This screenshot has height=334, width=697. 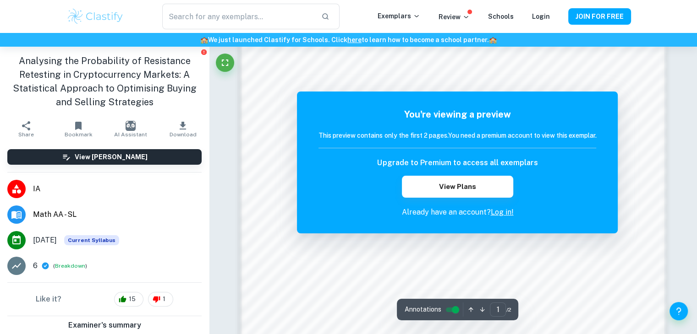 What do you see at coordinates (457, 115) in the screenshot?
I see `h5: You're viewing a preview` at bounding box center [457, 115].